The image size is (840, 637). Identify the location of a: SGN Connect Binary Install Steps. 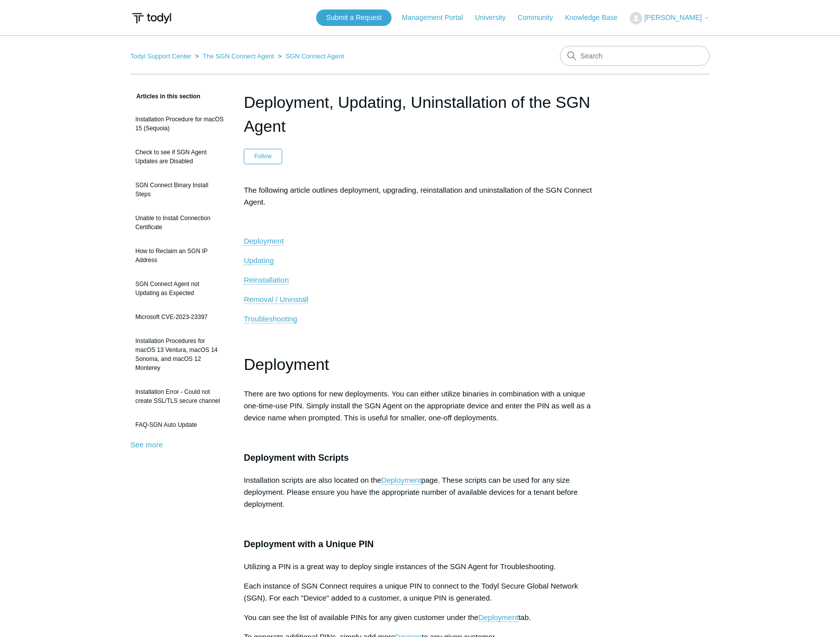
(179, 189).